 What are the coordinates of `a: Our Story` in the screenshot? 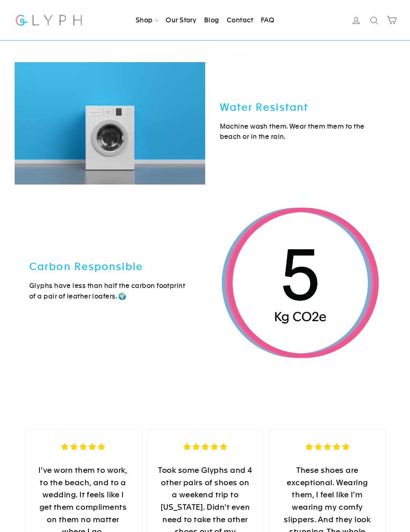 It's located at (181, 20).